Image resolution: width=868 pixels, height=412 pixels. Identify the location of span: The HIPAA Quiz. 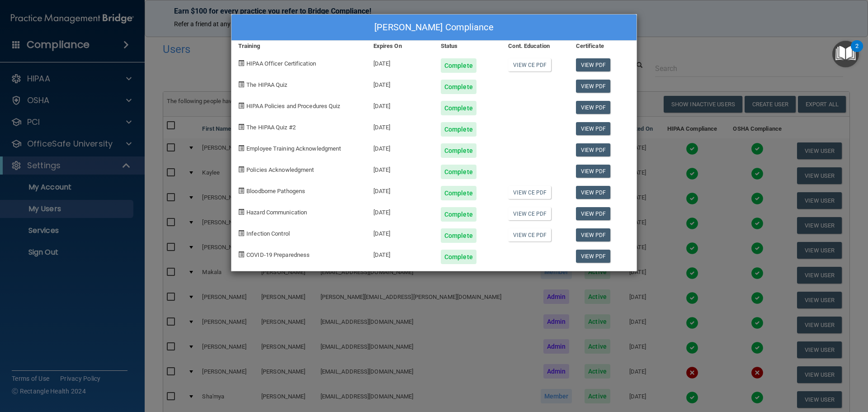
(267, 85).